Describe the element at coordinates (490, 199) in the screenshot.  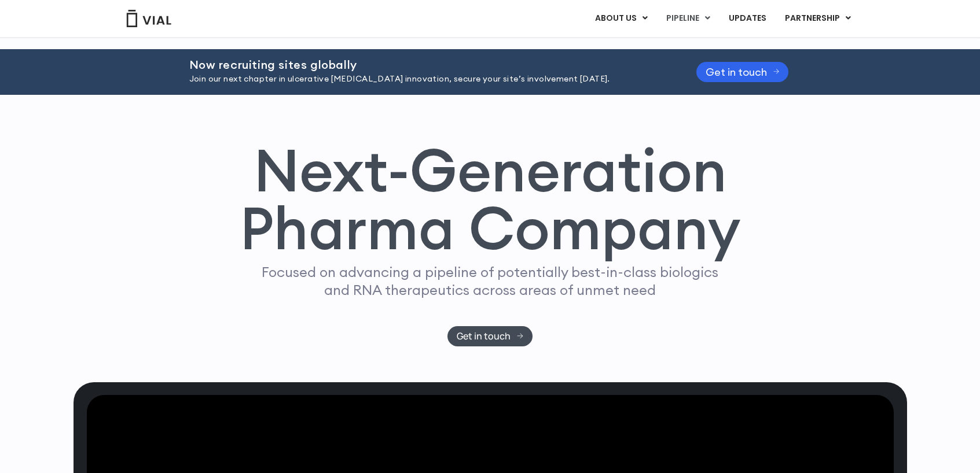
I see `h1: Next-Generation Pharma Company` at that location.